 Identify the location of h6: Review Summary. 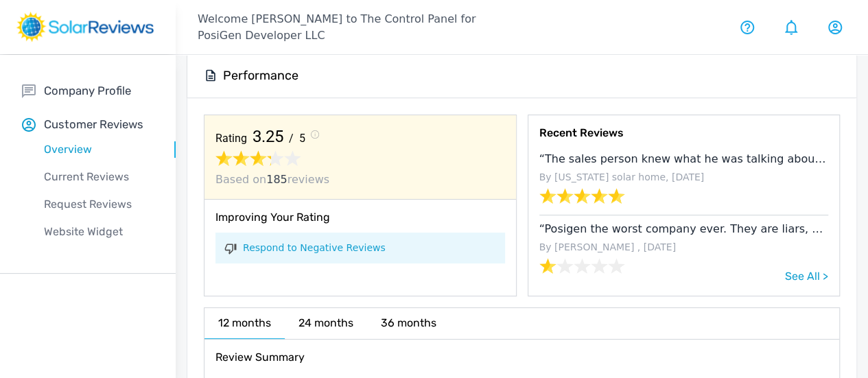
(521, 364).